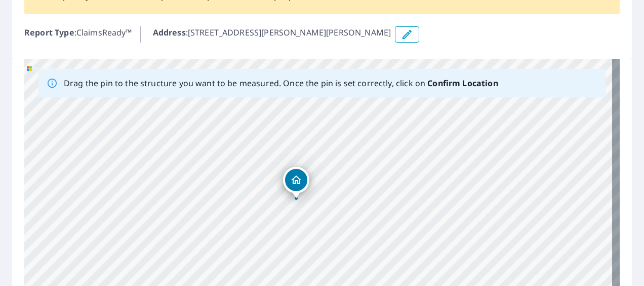  What do you see at coordinates (78, 35) in the screenshot?
I see `p: : ClaimsReady™` at bounding box center [78, 35].